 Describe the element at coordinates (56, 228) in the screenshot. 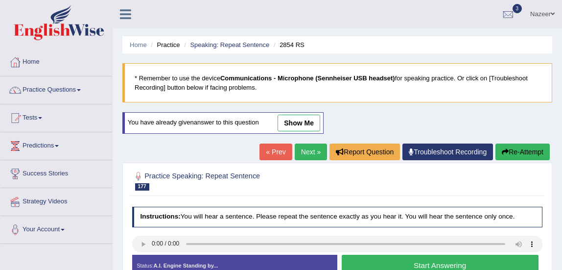

I see `a: Your Account` at that location.